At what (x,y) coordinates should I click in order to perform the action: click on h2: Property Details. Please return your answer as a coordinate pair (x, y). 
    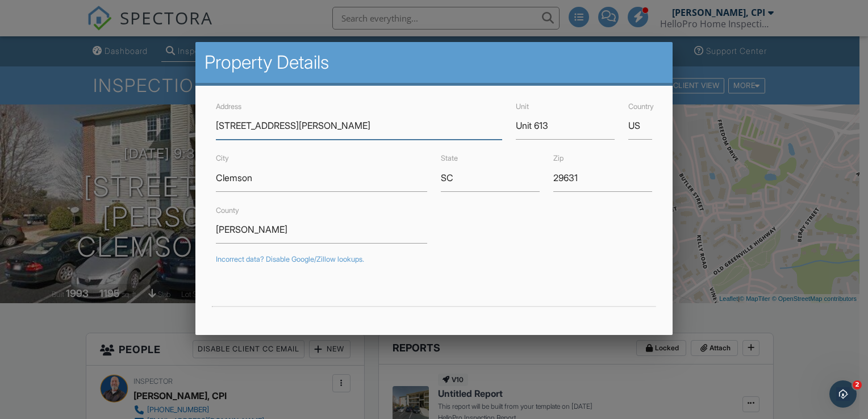
    Looking at the image, I should click on (434, 62).